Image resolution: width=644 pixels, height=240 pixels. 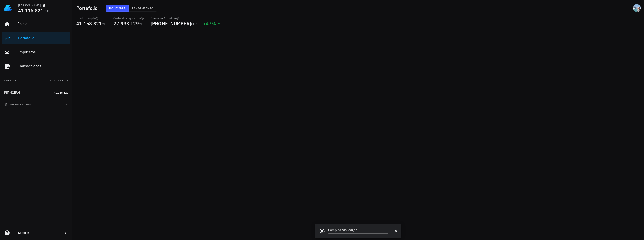 What do you see at coordinates (43, 24) in the screenshot?
I see `div: Inicio` at bounding box center [43, 24].